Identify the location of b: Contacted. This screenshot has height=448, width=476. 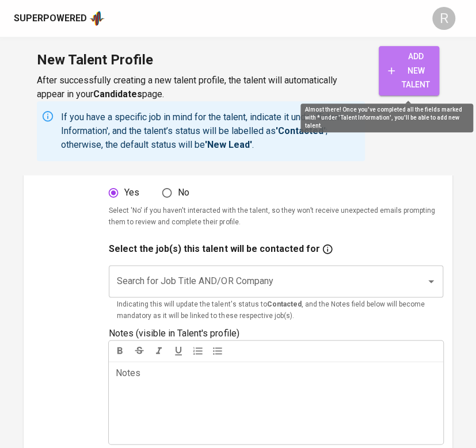
(284, 304).